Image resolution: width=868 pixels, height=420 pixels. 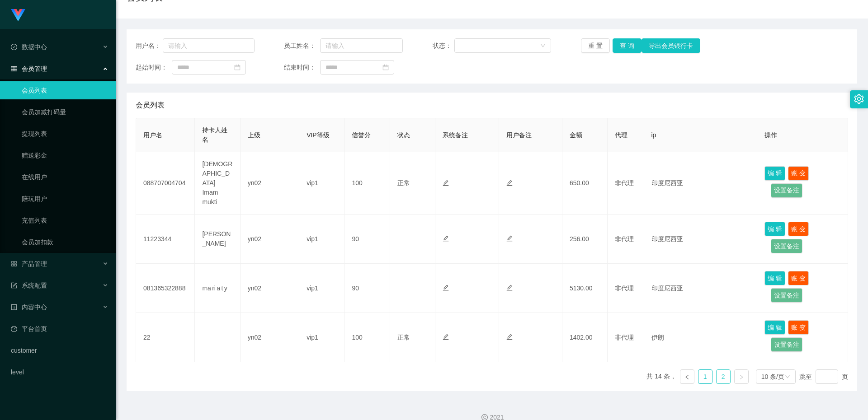 I want to click on li: 上一页, so click(x=687, y=377).